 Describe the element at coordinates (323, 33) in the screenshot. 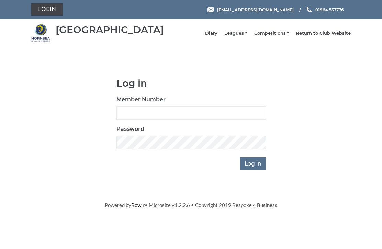

I see `a: Return to Club Website` at that location.